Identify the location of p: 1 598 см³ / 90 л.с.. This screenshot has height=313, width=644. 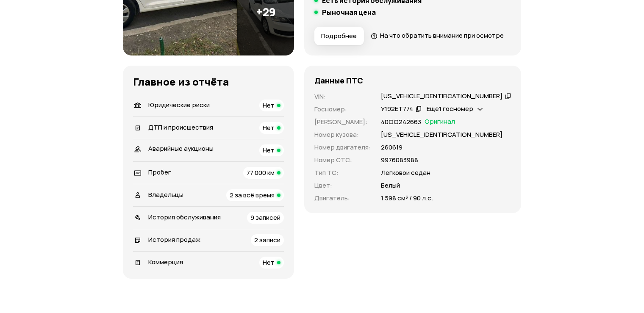
(407, 198).